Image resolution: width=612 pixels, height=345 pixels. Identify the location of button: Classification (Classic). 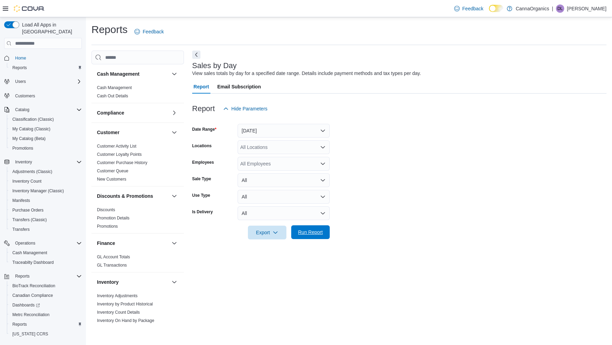
(46, 119).